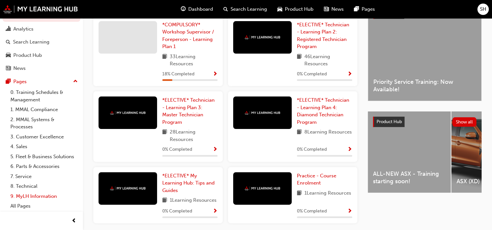  I want to click on a: news-iconNews, so click(334, 9).